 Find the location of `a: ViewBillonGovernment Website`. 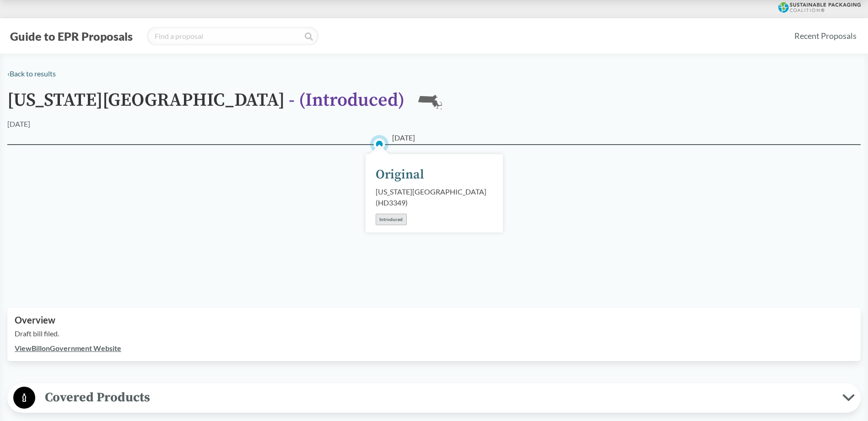

a: ViewBillonGovernment Website is located at coordinates (67, 348).